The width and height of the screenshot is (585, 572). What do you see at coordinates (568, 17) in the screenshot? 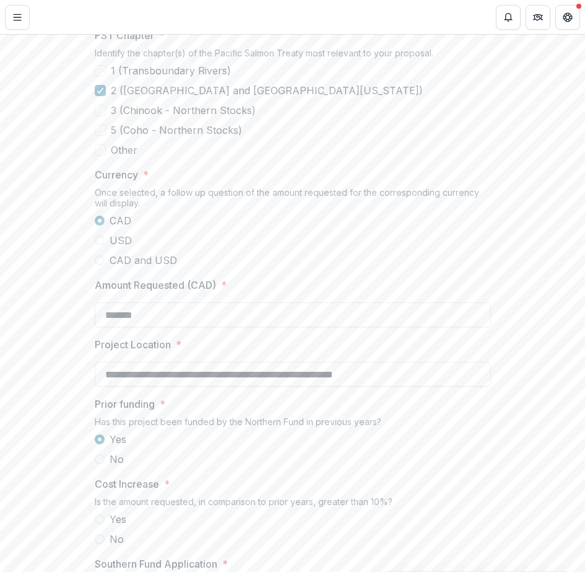
I see `button: Get Help` at bounding box center [568, 17].